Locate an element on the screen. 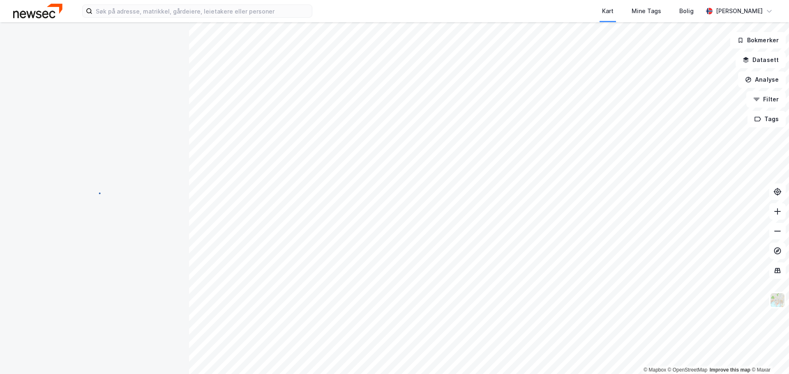 This screenshot has width=789, height=374. div: Mine Tags is located at coordinates (647, 11).